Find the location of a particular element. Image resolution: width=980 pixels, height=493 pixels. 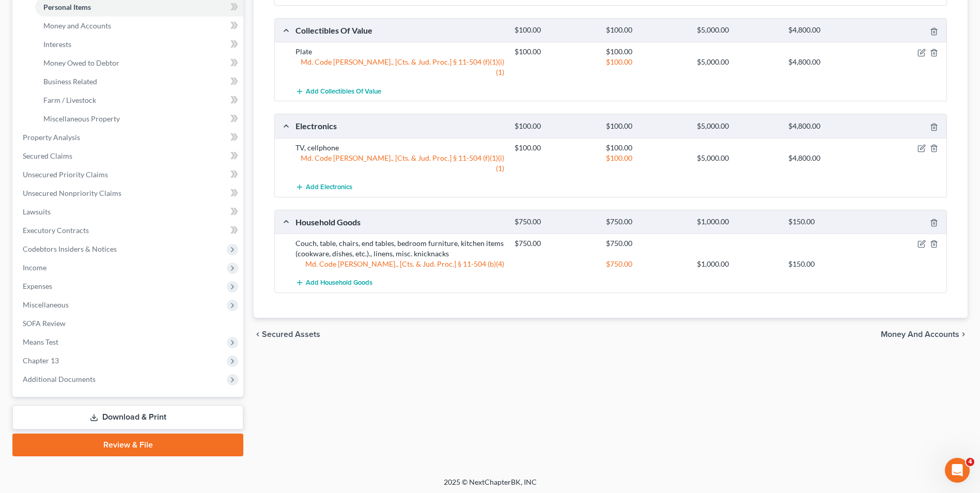

span: Unsecured Nonpriority Claims is located at coordinates (72, 192).